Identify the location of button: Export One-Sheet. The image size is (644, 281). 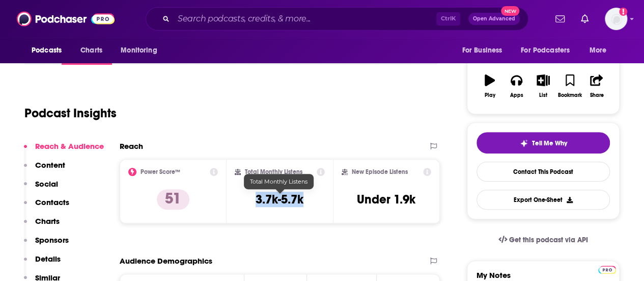
(543, 199).